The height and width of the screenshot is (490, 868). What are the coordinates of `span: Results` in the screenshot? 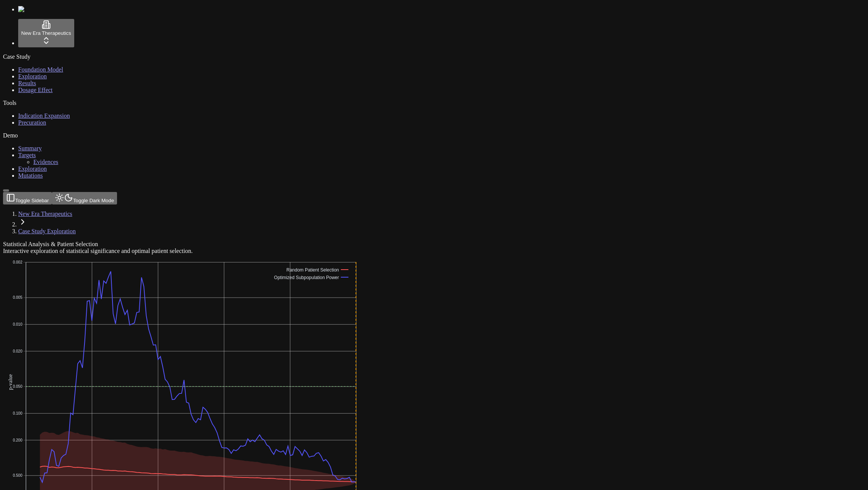 It's located at (27, 83).